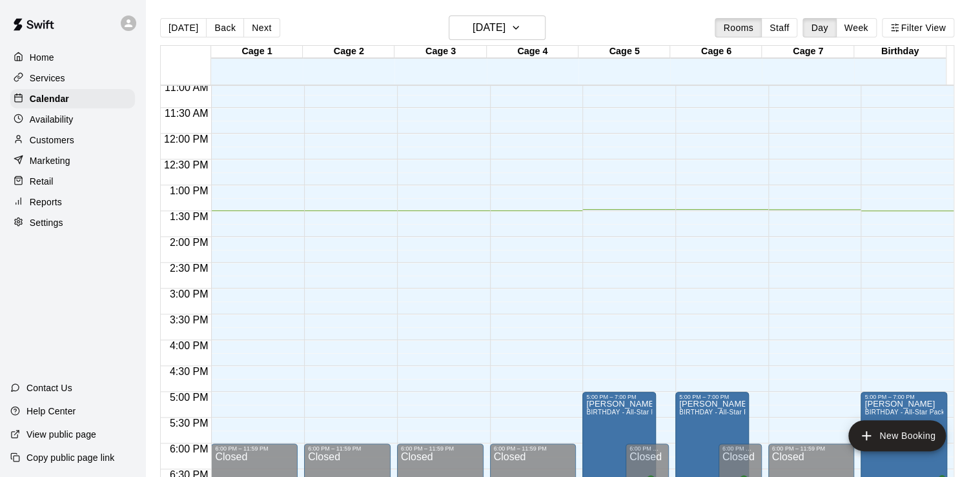 The image size is (980, 477). I want to click on div: Availability, so click(72, 119).